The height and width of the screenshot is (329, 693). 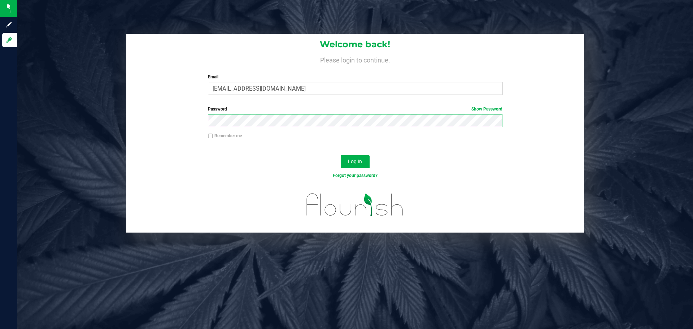 I want to click on inline-svg: Sign up, so click(x=9, y=25).